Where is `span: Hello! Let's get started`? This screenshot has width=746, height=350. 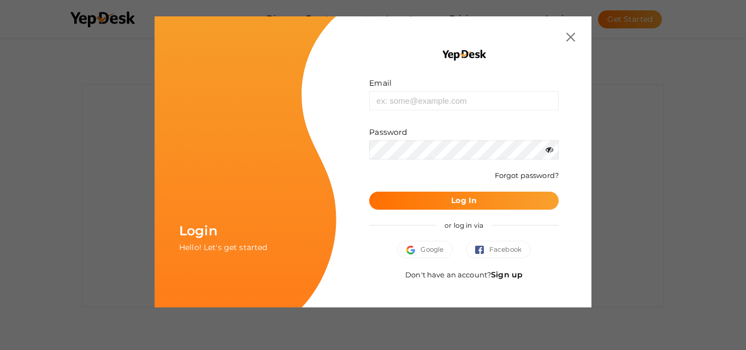
span: Hello! Let's get started is located at coordinates (223, 248).